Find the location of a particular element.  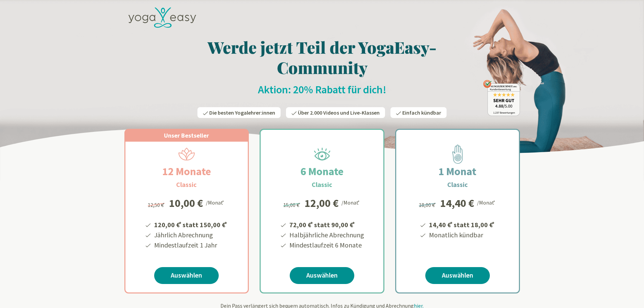

li: 120,00 € statt 150,00 € is located at coordinates (191, 224).